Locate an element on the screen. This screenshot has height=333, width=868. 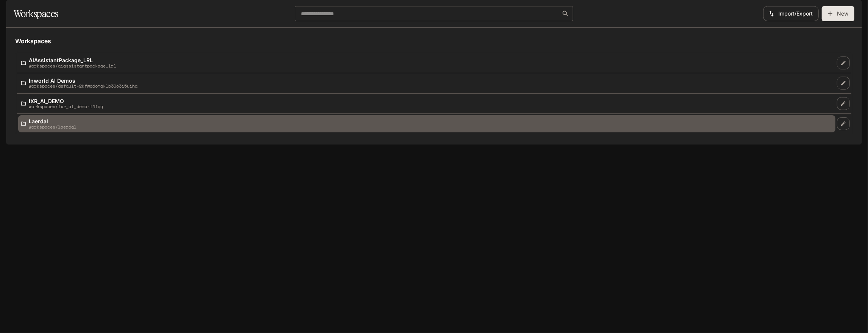
h1: Workspaces is located at coordinates (36, 14).